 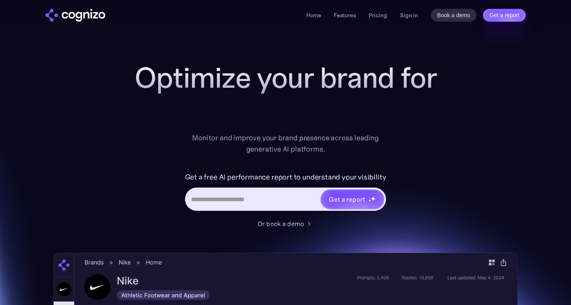 I want to click on div: Get a report, so click(x=347, y=199).